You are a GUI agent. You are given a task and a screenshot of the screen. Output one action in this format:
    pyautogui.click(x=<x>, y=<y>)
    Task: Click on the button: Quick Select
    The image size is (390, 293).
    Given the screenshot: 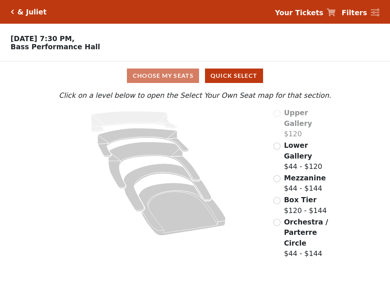 What is the action you would take?
    pyautogui.click(x=234, y=76)
    